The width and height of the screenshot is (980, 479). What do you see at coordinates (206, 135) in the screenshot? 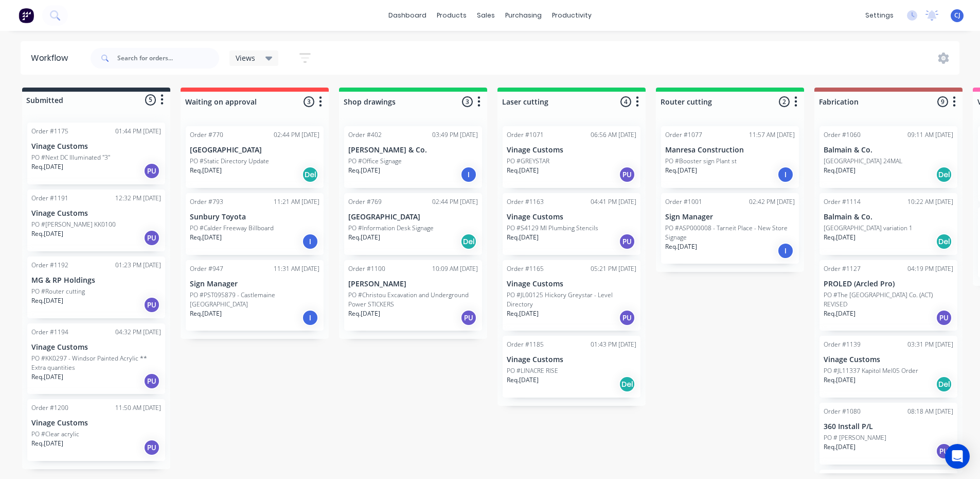
I see `div: Order #770` at bounding box center [206, 135].